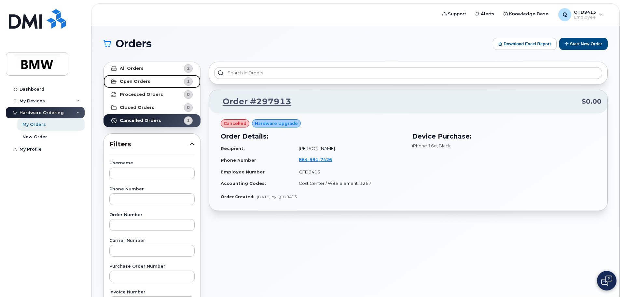 Image resolution: width=623 pixels, height=297 pixels. Describe the element at coordinates (325, 159) in the screenshot. I see `span: 7426` at that location.